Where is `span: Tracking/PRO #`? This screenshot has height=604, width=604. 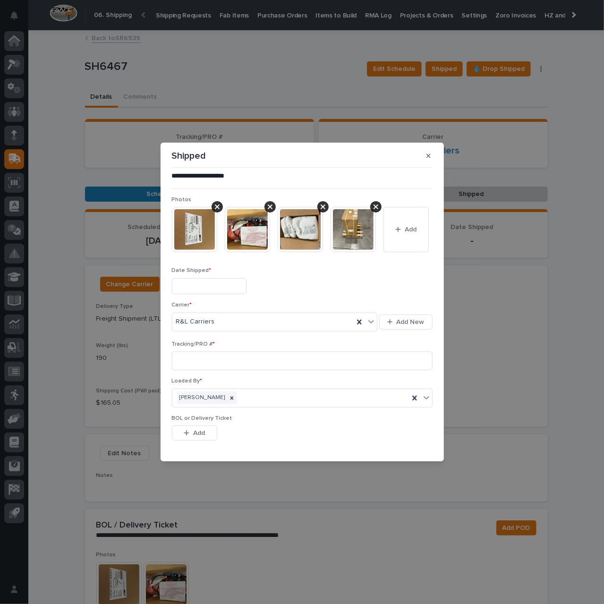 span: Tracking/PRO # is located at coordinates (194, 345).